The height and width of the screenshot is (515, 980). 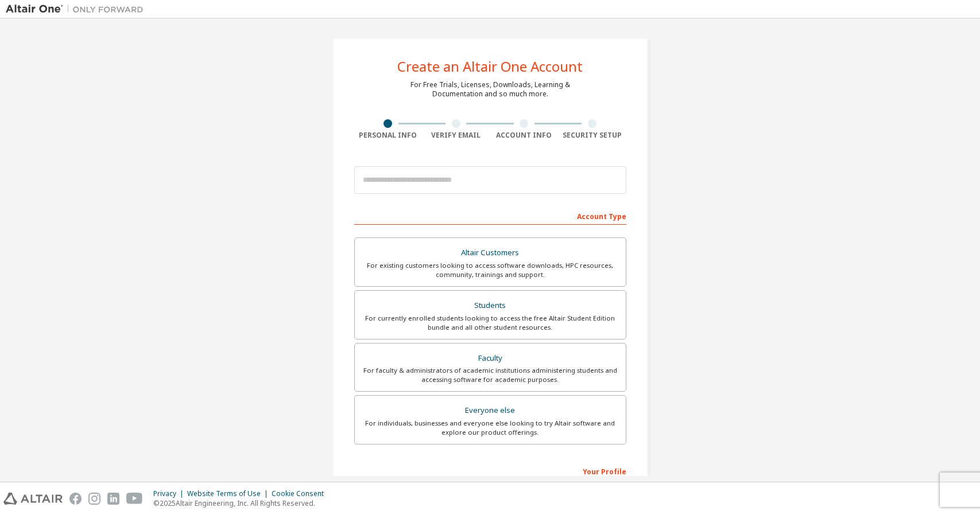 I want to click on div: For existing customers looking to access software downloads, HPC resources, community, trainings ..., so click(x=490, y=270).